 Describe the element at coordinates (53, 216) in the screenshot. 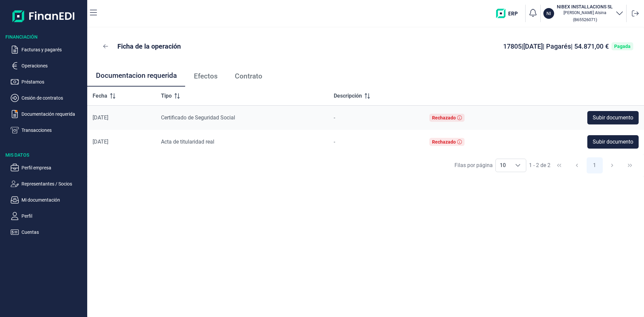

I see `p: Perfil` at that location.